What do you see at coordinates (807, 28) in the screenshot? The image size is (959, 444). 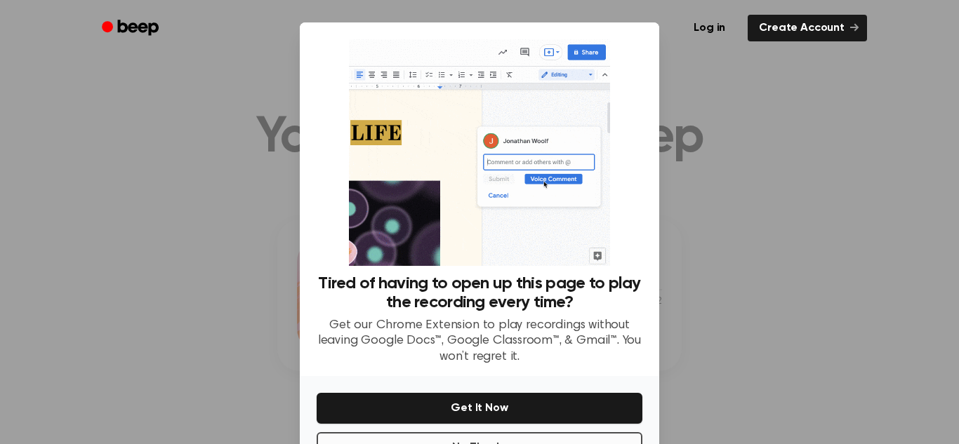 I see `a: Create Account` at bounding box center [807, 28].